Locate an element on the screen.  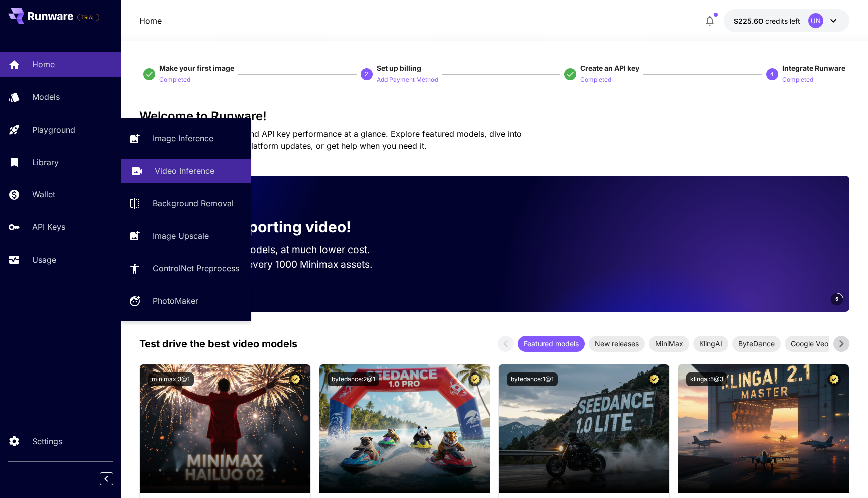
button: klingai:5@3 is located at coordinates (707, 379).